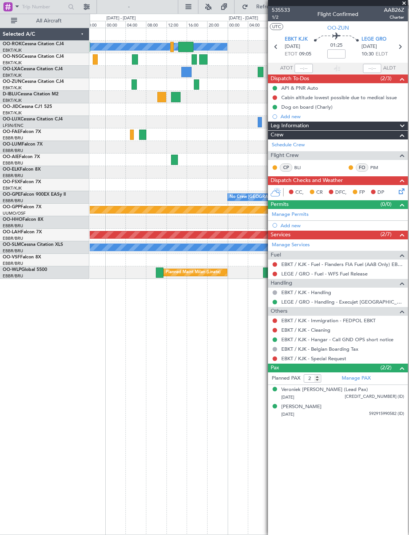  Describe the element at coordinates (341, 193) in the screenshot. I see `span: DFC,` at that location.